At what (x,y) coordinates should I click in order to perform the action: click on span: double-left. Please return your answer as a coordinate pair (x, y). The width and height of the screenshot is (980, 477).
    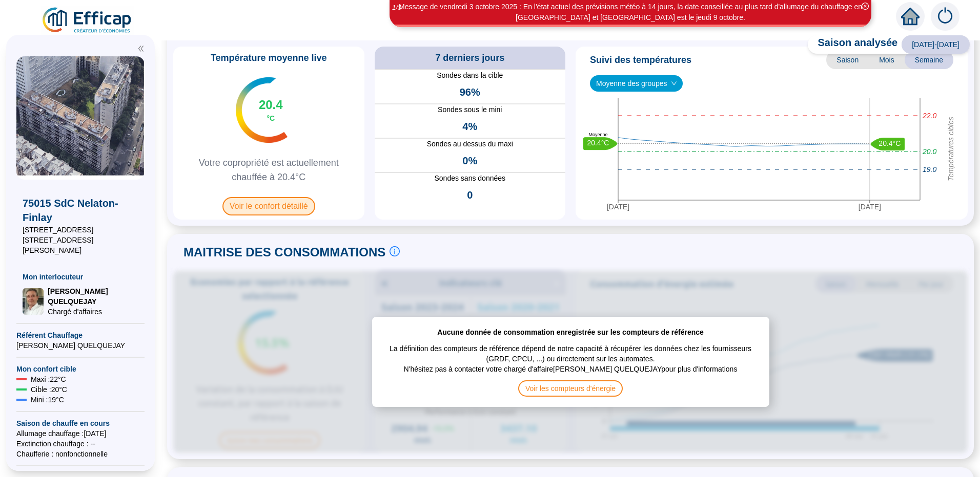
    Looking at the image, I should click on (141, 49).